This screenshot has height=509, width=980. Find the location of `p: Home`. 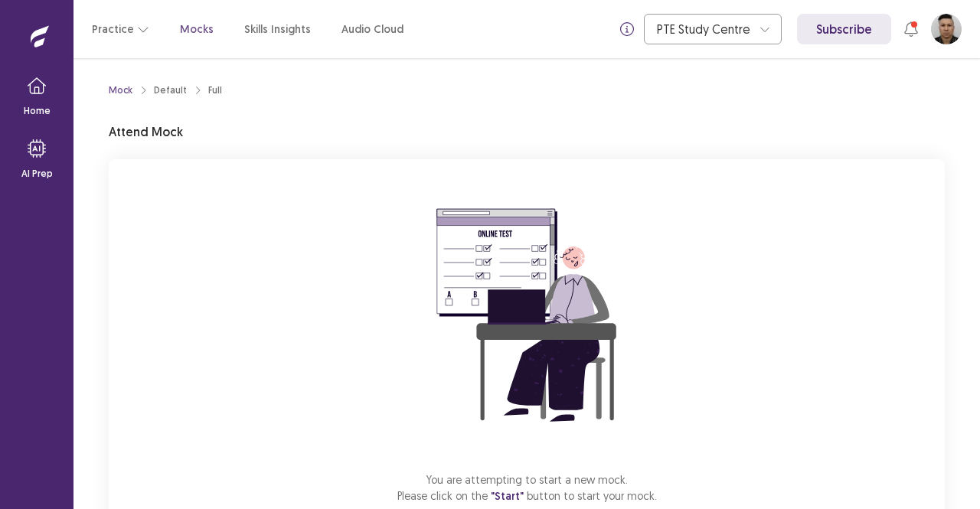

p: Home is located at coordinates (37, 111).